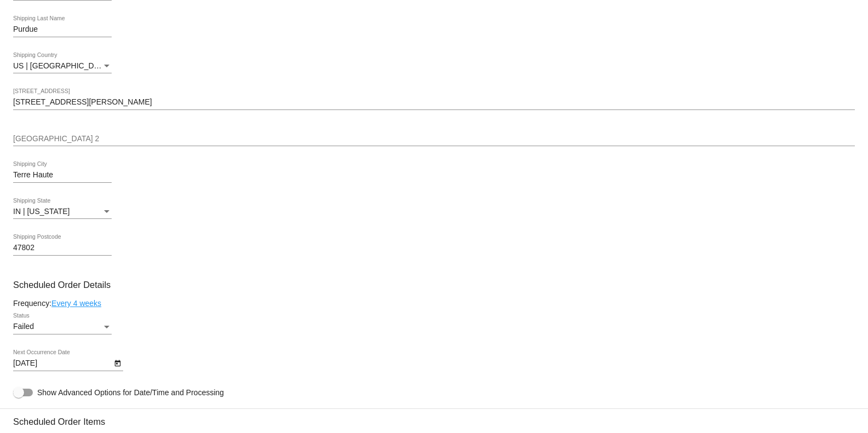 This screenshot has height=433, width=868. What do you see at coordinates (62, 66) in the screenshot?
I see `mat-select: Shipping Country` at bounding box center [62, 66].